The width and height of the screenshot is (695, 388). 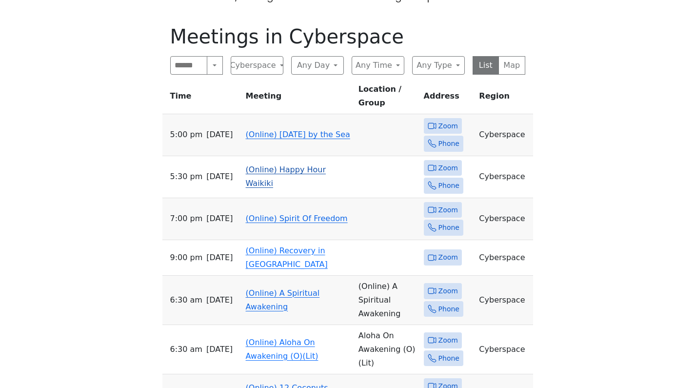 What do you see at coordinates (186, 177) in the screenshot?
I see `span: 5:30 PM` at bounding box center [186, 177].